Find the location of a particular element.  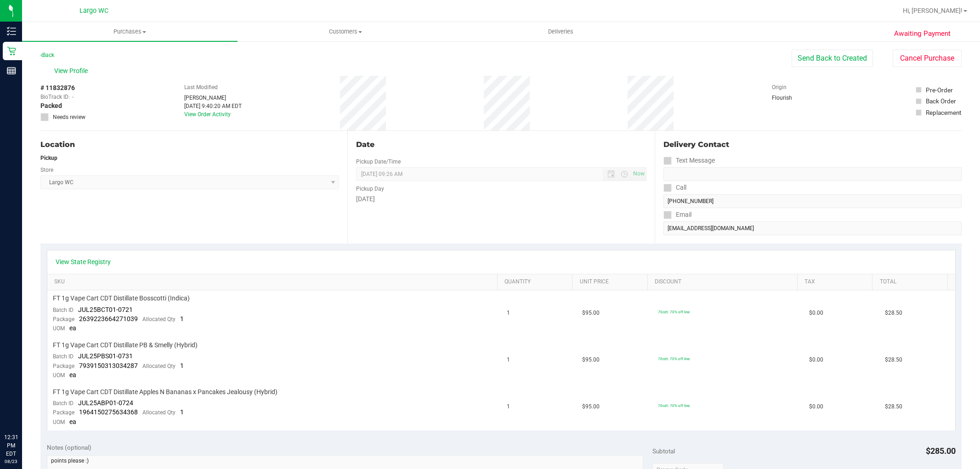

a: Customers is located at coordinates (345, 32).